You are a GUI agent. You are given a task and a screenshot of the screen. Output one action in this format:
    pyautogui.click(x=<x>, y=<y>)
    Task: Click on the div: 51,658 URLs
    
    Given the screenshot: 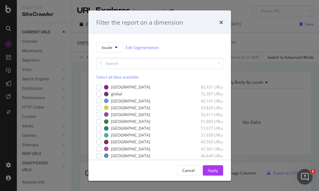 What is the action you would take?
    pyautogui.click(x=208, y=135)
    